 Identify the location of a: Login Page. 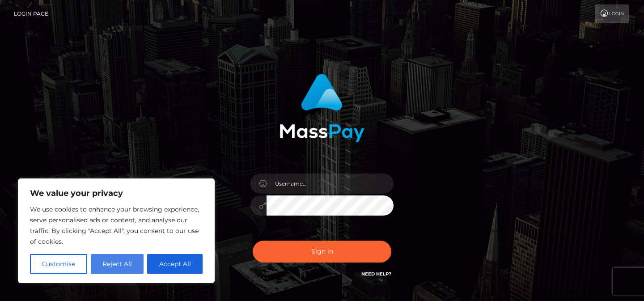
(31, 14).